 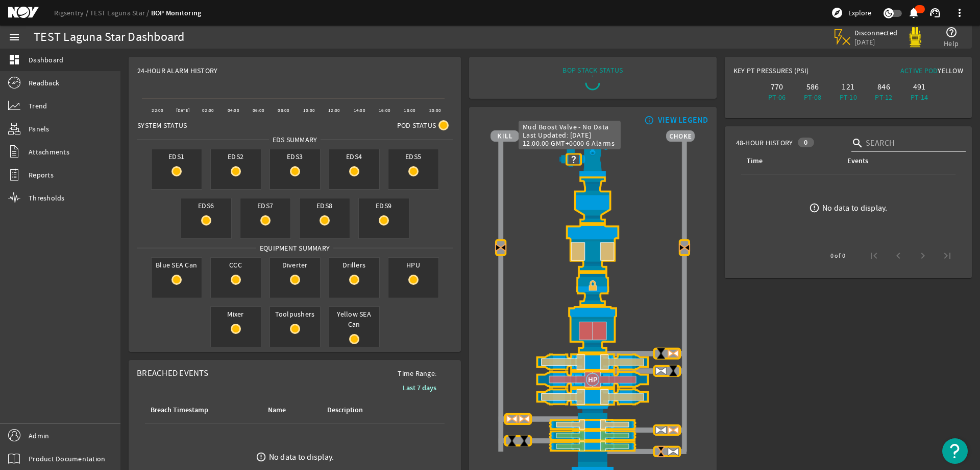 I want to click on span: Yellow, so click(x=951, y=70).